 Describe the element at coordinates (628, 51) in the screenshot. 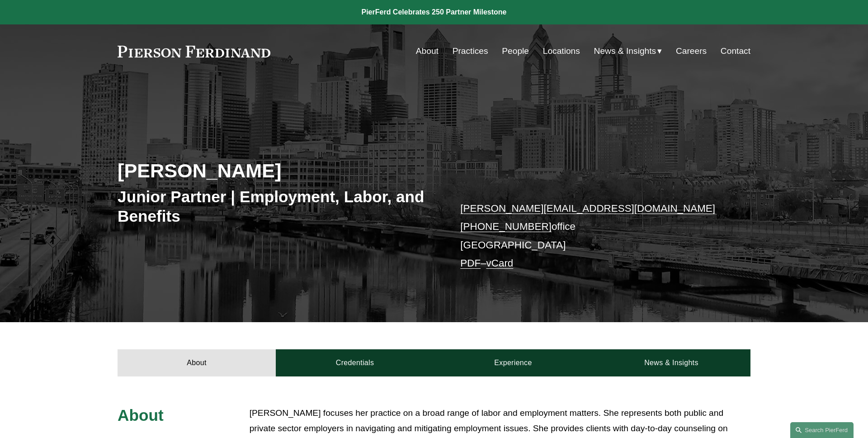

I see `a: folder dropdown` at that location.